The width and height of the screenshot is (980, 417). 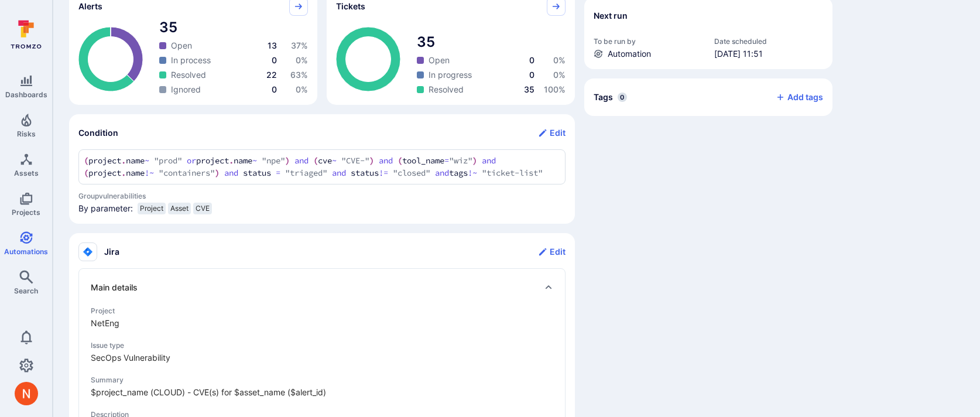 I want to click on span: ticket issue type, so click(x=322, y=358).